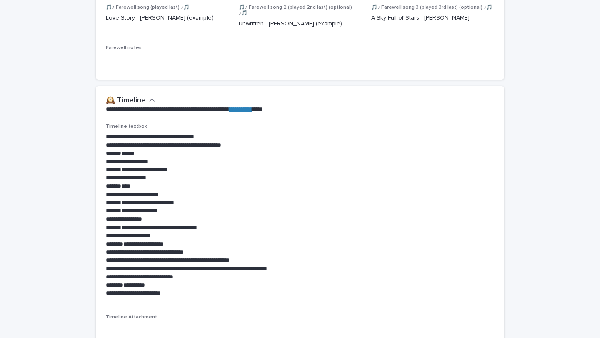 The width and height of the screenshot is (600, 338). I want to click on span: 🎵♪ Farewell song 2 (played 2nd last) (optional) ♪🎵, so click(296, 10).